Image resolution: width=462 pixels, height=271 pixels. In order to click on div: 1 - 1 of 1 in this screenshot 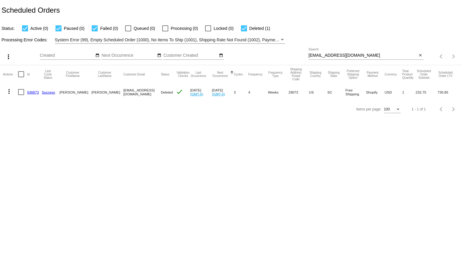, I will do `click(419, 109)`.